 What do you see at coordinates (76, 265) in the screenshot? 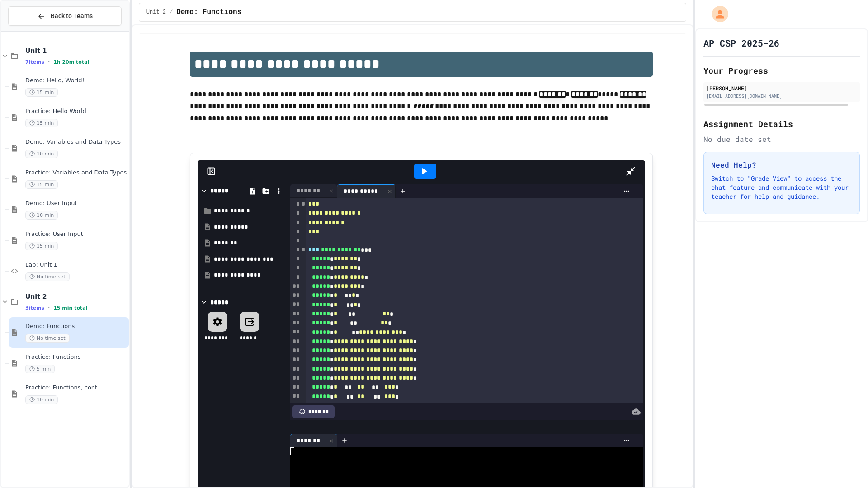
I see `span: Lab: Unit 1` at bounding box center [76, 265].